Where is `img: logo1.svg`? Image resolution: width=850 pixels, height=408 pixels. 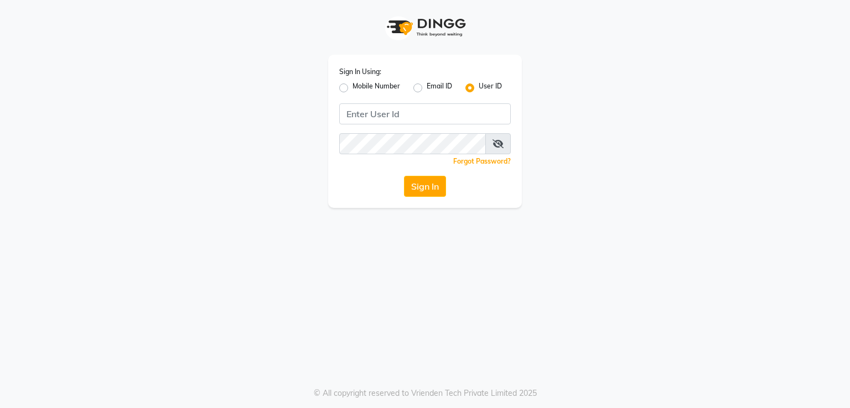
img: logo1.svg is located at coordinates (425, 27).